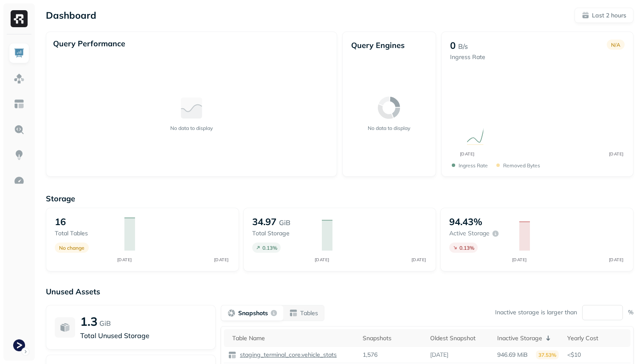 The width and height of the screenshot is (642, 364). What do you see at coordinates (60, 221) in the screenshot?
I see `p: 16` at bounding box center [60, 221].